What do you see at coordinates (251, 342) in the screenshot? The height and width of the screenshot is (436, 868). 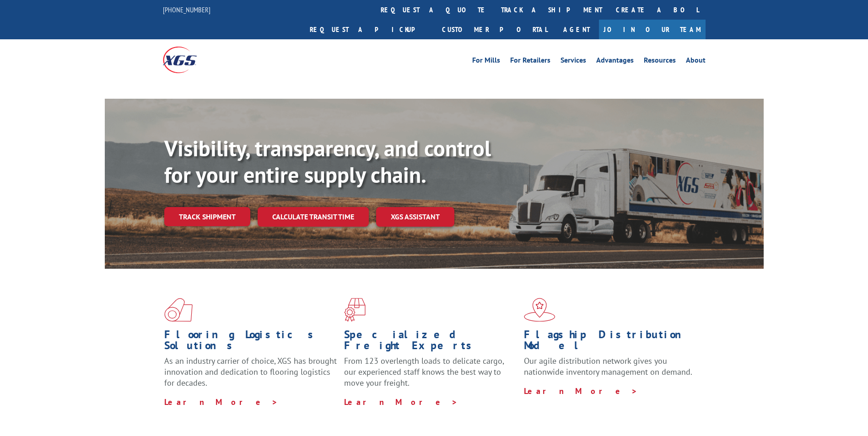 I see `h1: Flooring Logistics Solutions` at bounding box center [251, 342].